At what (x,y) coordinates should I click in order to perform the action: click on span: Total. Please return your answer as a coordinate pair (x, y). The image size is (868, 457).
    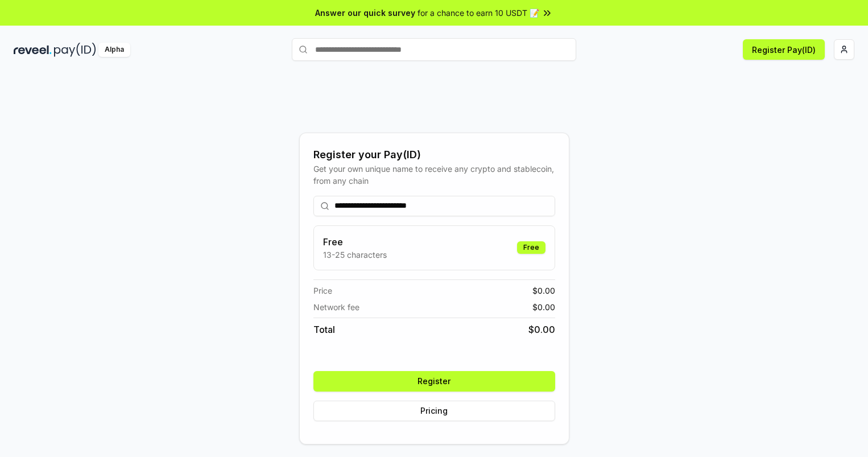
    Looking at the image, I should click on (324, 330).